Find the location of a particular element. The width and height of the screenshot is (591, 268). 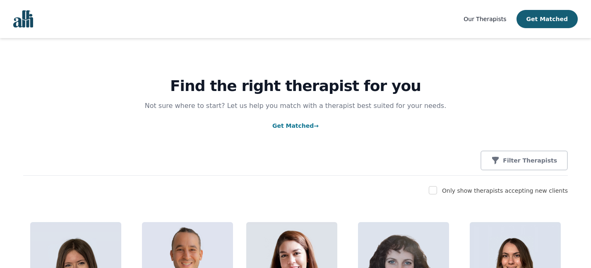

p: Filter Therapists is located at coordinates (529, 161).